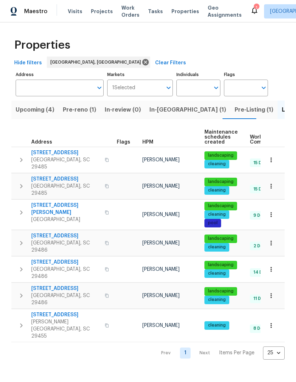 The width and height of the screenshot is (296, 382). What do you see at coordinates (28, 63) in the screenshot?
I see `button: Hide filters` at bounding box center [28, 63].